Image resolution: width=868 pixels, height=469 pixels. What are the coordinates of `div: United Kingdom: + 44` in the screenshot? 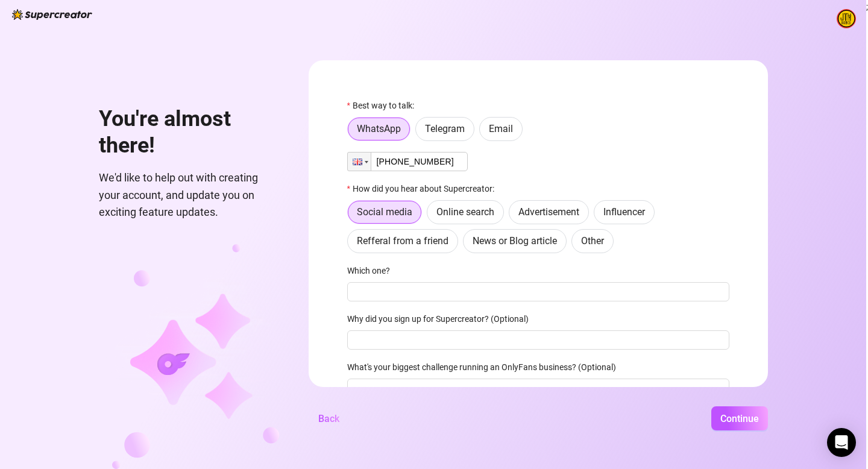 It's located at (359, 161).